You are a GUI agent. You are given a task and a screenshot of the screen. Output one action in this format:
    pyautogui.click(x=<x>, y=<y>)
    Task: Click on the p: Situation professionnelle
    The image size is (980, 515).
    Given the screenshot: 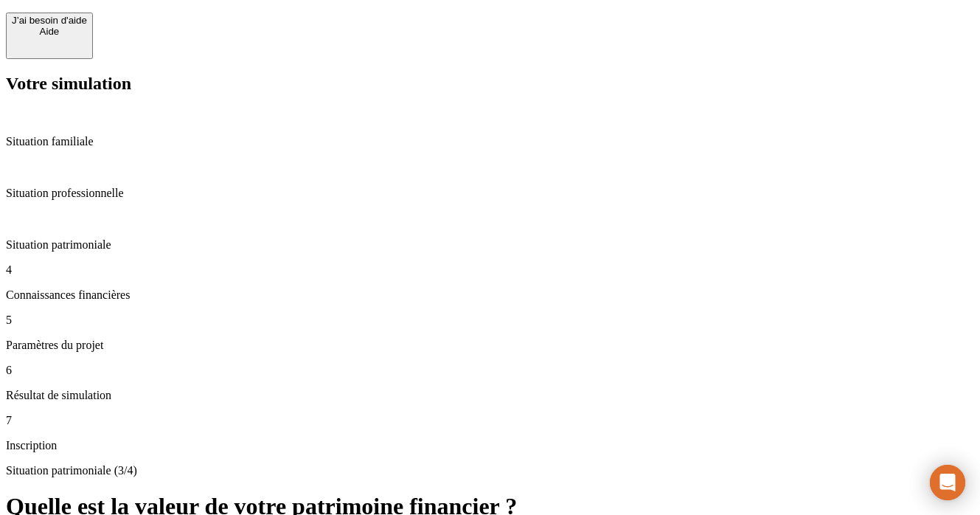 What is the action you would take?
    pyautogui.click(x=490, y=193)
    